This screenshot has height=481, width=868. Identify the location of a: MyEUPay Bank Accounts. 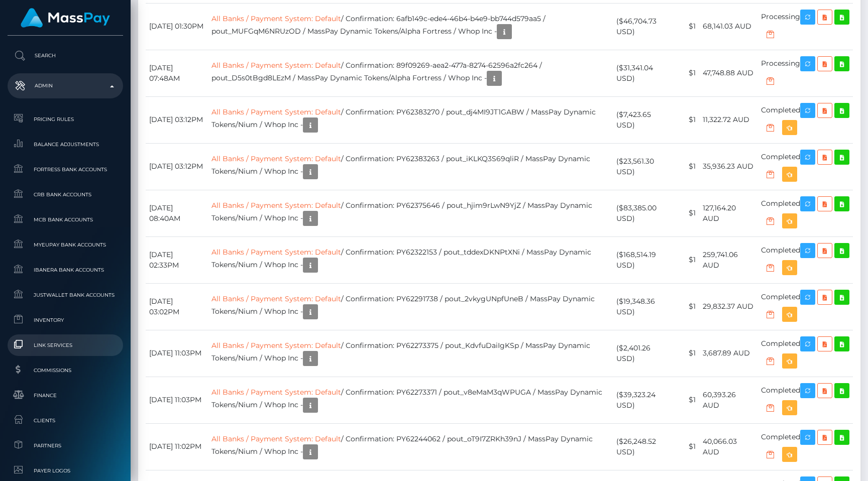
(65, 244).